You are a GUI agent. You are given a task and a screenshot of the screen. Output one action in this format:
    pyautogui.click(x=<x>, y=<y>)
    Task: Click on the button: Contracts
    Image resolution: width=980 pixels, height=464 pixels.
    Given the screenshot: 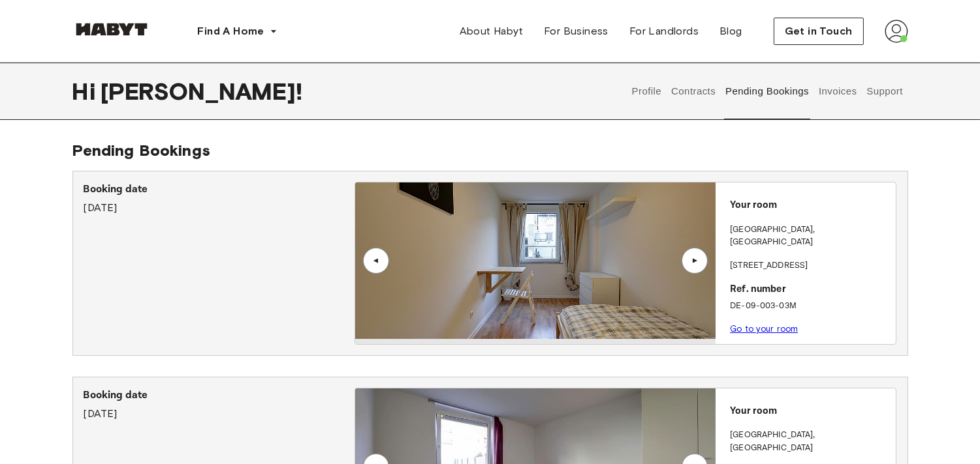 What is the action you would take?
    pyautogui.click(x=693, y=92)
    